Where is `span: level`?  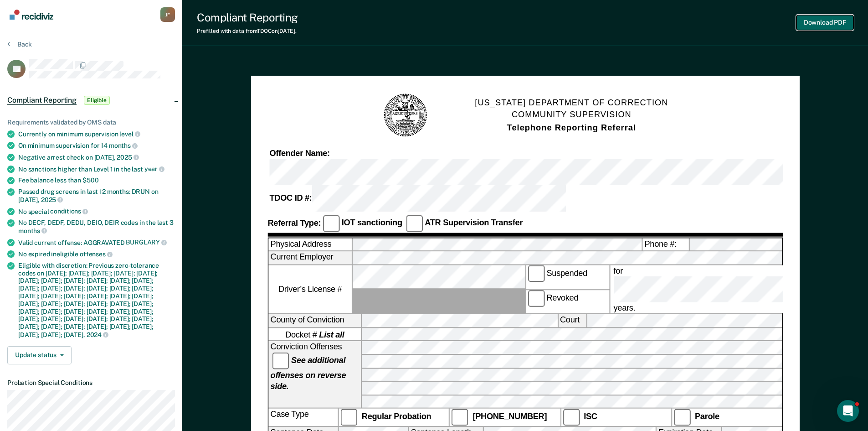
span: level is located at coordinates (129, 134).